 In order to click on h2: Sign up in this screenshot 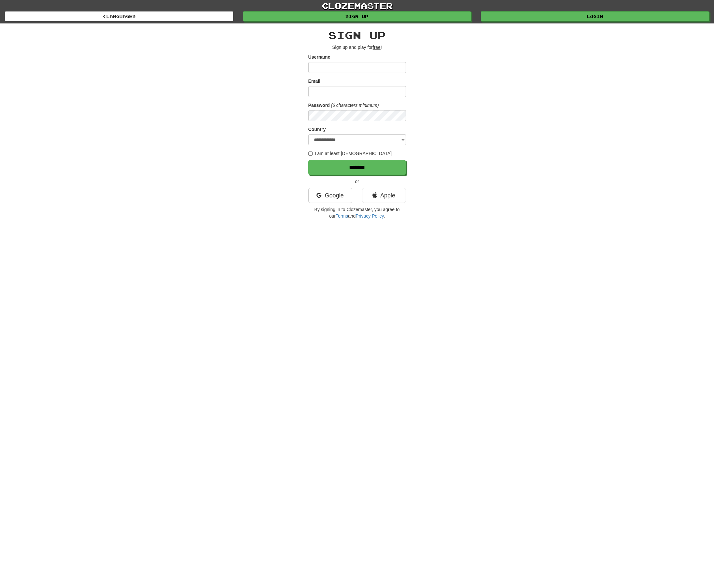, I will do `click(357, 35)`.